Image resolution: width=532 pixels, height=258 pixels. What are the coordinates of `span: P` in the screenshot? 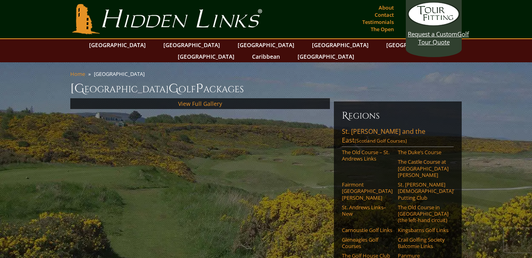 It's located at (199, 89).